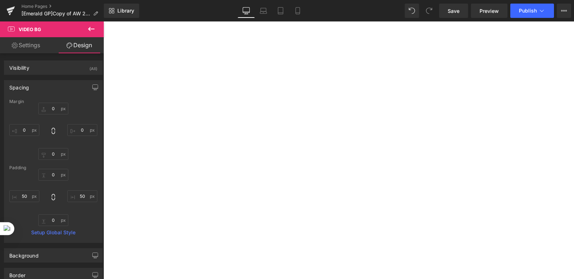  I want to click on a: Home Pages, so click(63, 6).